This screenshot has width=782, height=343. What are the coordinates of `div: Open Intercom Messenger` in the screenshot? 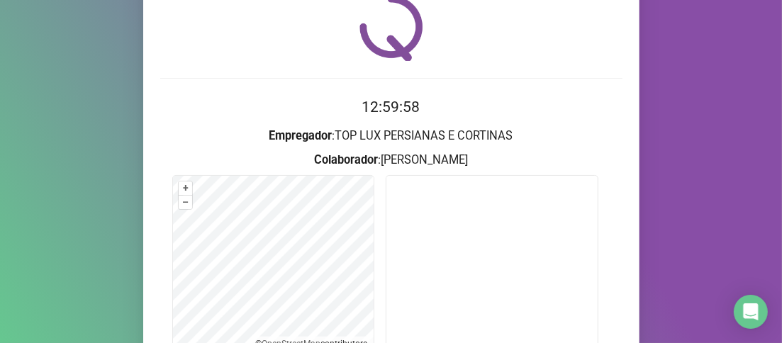 It's located at (751, 312).